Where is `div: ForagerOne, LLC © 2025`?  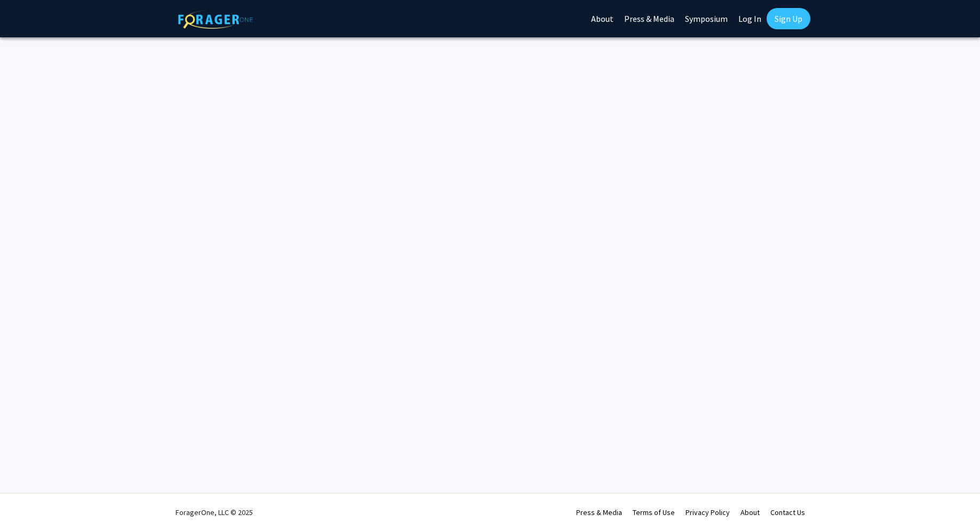
div: ForagerOne, LLC © 2025 is located at coordinates (214, 512).